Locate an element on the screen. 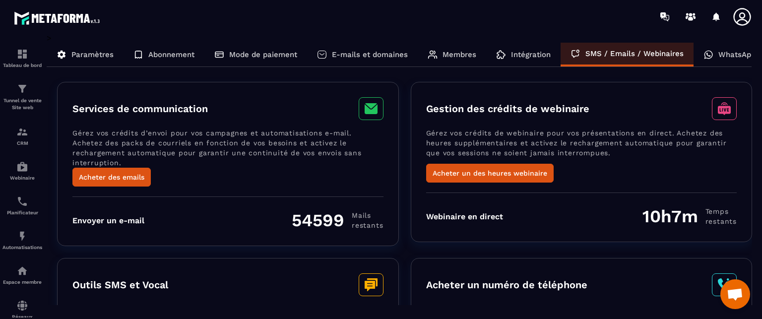 The image size is (762, 319). p: Paramètres is located at coordinates (92, 55).